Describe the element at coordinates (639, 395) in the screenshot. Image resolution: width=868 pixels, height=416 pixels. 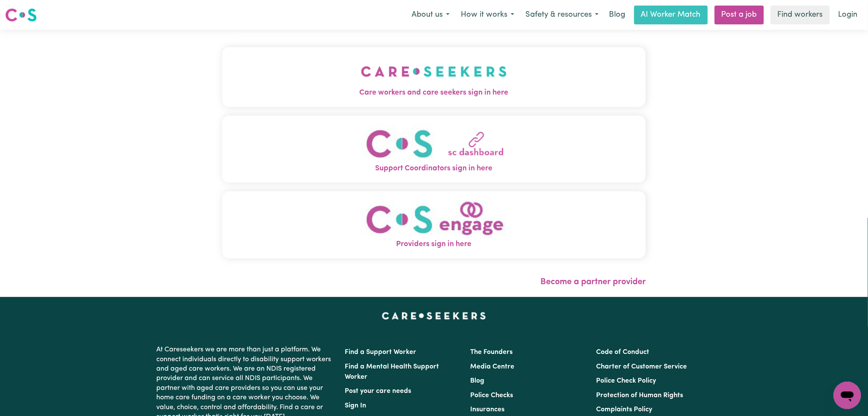
I see `a: Protection of Human Rights` at that location.